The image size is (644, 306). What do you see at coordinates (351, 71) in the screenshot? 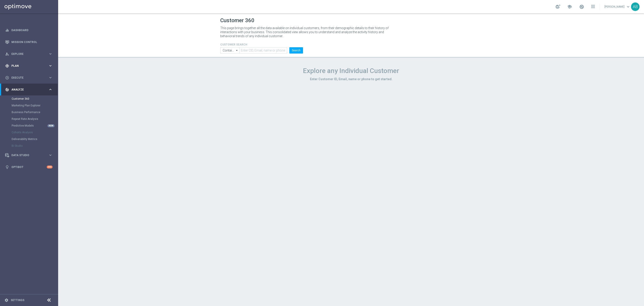
I see `h1: Explore any Individual Customer` at bounding box center [351, 71].